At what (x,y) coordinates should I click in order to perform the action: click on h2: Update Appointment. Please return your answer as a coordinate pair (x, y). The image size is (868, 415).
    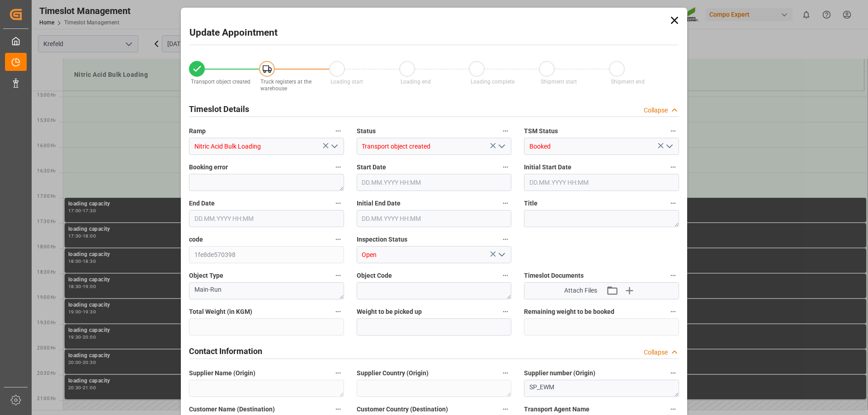
    Looking at the image, I should click on (234, 33).